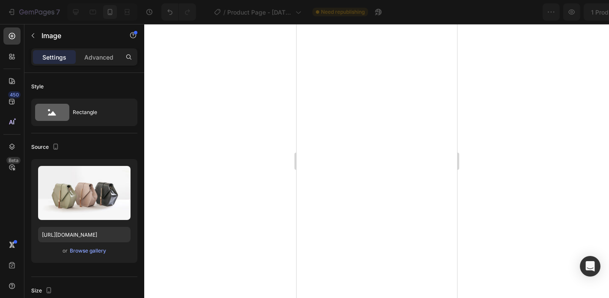 The image size is (609, 298). I want to click on p: Image, so click(78, 36).